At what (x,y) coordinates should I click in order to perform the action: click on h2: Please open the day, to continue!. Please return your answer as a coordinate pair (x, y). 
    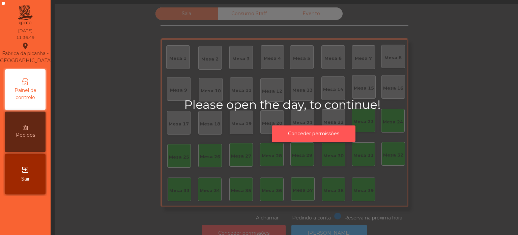
    Looking at the image, I should click on (314, 105).